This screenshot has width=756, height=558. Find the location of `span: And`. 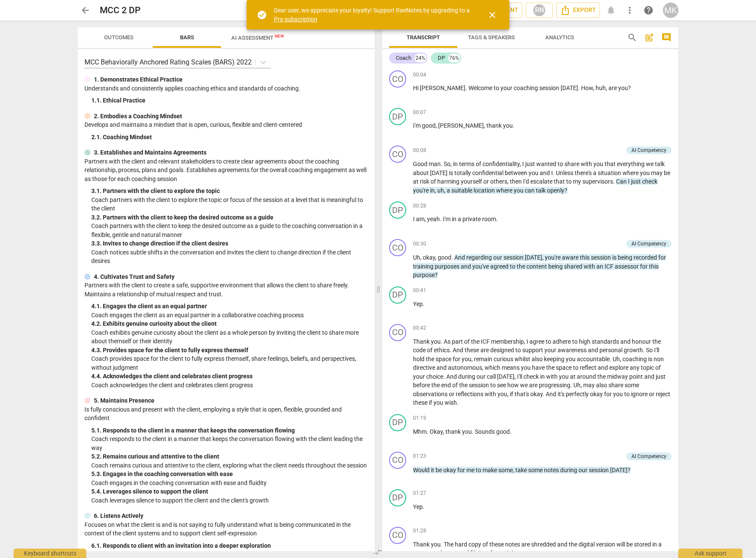

span: And is located at coordinates (460, 257).